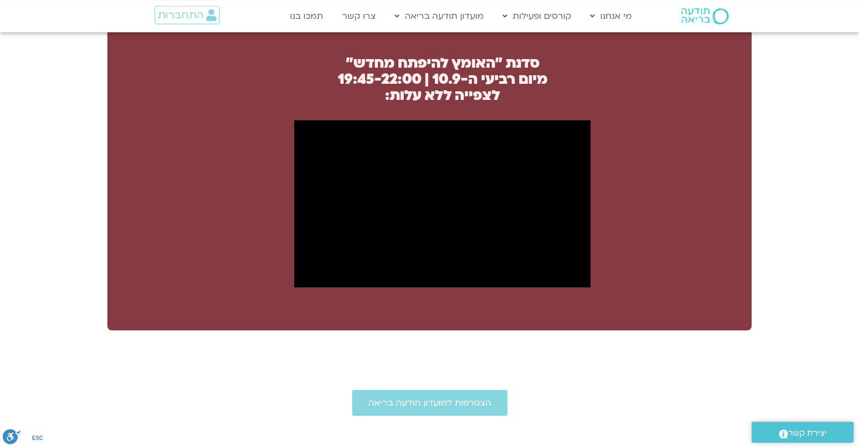 Image resolution: width=859 pixels, height=448 pixels. What do you see at coordinates (187, 15) in the screenshot?
I see `a: התחברות` at bounding box center [187, 15].